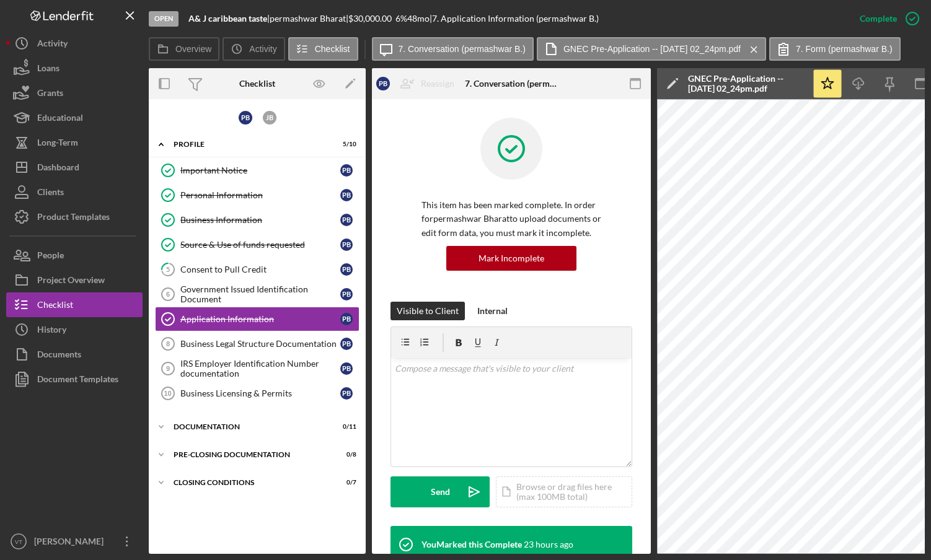 The width and height of the screenshot is (931, 560). Describe the element at coordinates (168, 393) in the screenshot. I see `tspan: 10` at that location.